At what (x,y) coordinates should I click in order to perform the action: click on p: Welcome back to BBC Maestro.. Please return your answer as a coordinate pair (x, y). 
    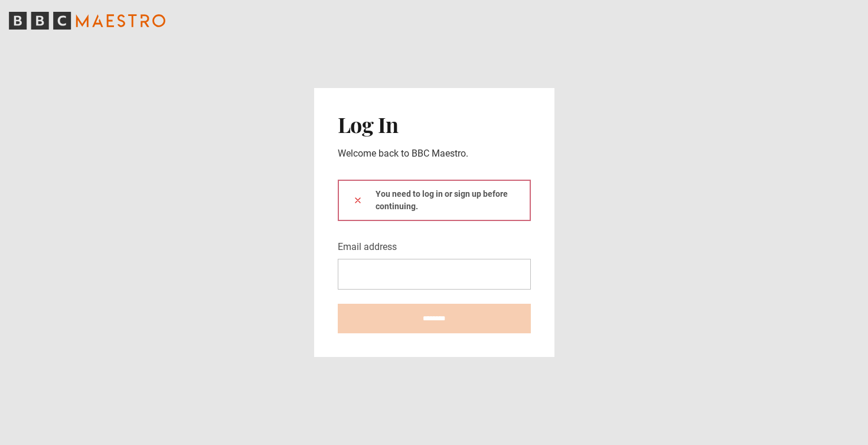
    Looking at the image, I should click on (434, 153).